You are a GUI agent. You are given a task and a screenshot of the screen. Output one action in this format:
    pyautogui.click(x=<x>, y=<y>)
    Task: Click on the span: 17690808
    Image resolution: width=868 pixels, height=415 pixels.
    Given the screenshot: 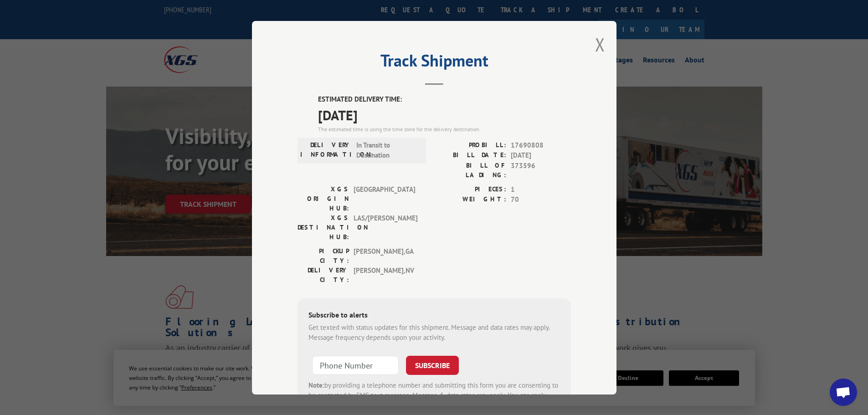 What is the action you would take?
    pyautogui.click(x=541, y=145)
    